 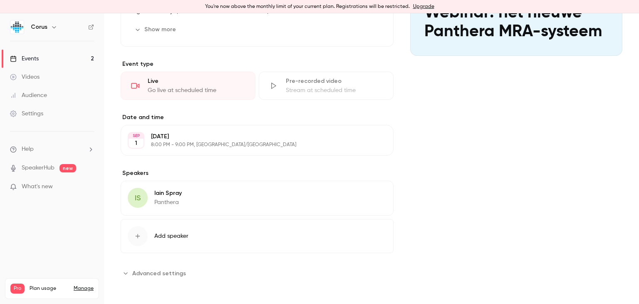 I want to click on button: Add speaker, so click(x=257, y=236).